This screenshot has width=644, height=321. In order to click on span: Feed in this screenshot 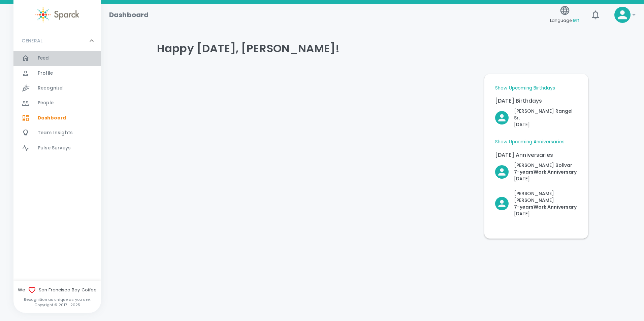, I will do `click(43, 58)`.